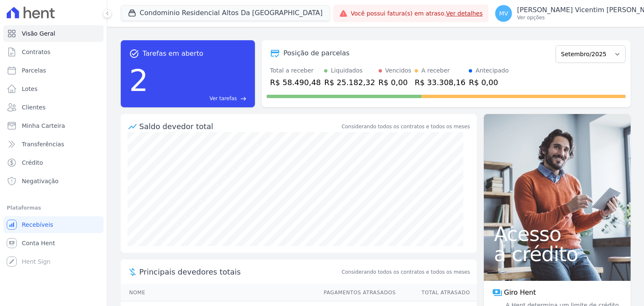 This screenshot has width=644, height=306. I want to click on span: Minha Carteira, so click(43, 126).